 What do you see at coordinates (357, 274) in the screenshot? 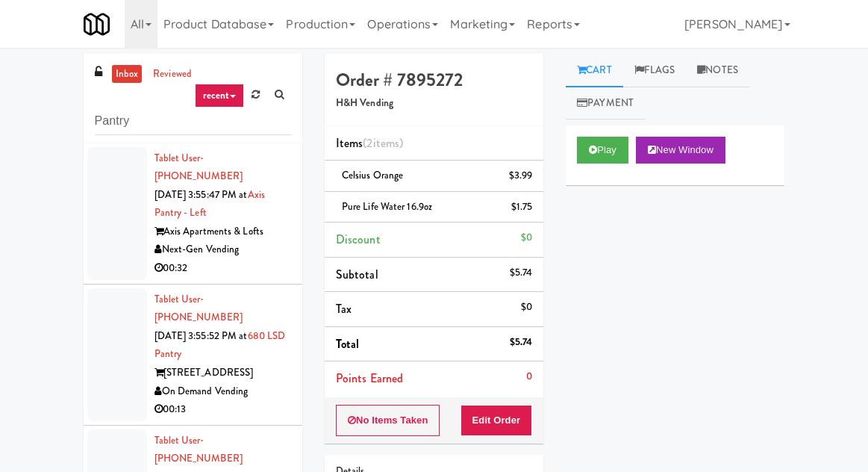
I see `span: Subtotal` at bounding box center [357, 274].